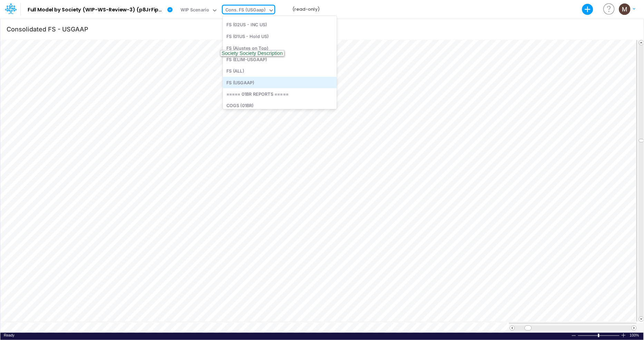  I want to click on div: FS (01US - Hold US), so click(280, 36).